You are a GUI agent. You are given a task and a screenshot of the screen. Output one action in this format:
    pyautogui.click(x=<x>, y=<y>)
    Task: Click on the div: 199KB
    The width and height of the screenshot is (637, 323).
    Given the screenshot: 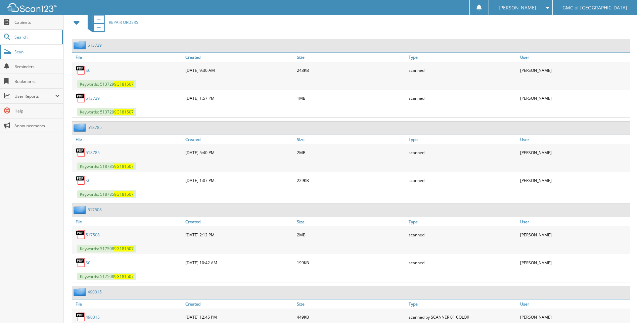 What is the action you would take?
    pyautogui.click(x=351, y=263)
    